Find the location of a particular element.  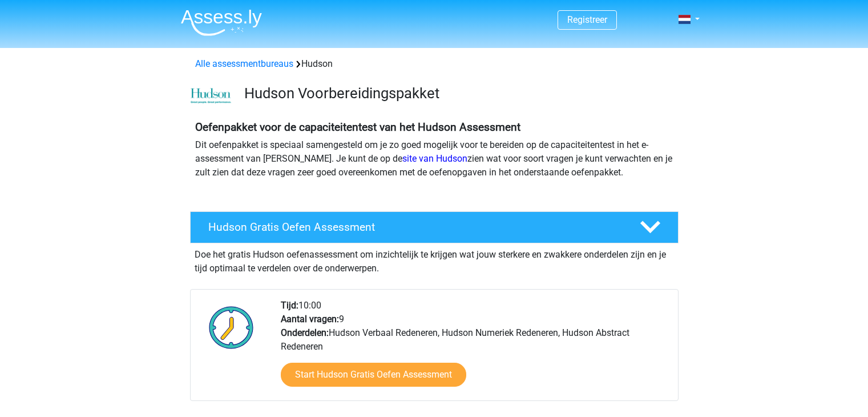

b: Tijd: is located at coordinates (289, 305).